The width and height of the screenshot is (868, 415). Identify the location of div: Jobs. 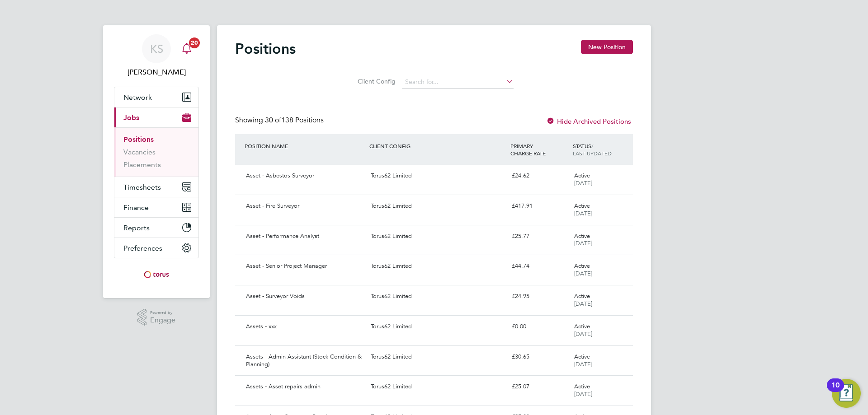
(156, 152).